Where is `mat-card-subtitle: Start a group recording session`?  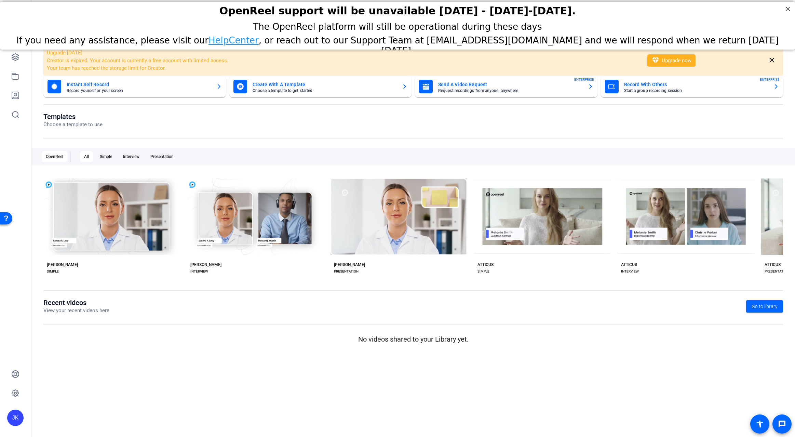 mat-card-subtitle: Start a group recording session is located at coordinates (696, 91).